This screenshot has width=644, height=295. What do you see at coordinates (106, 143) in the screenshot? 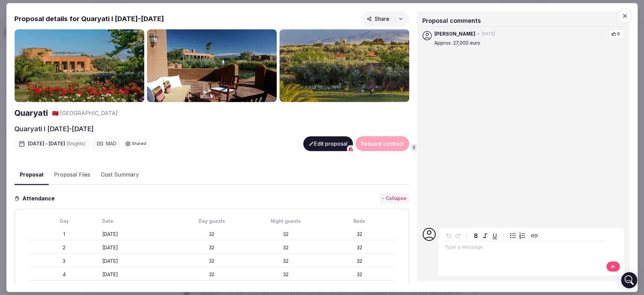
I see `div: MAD` at bounding box center [106, 143].